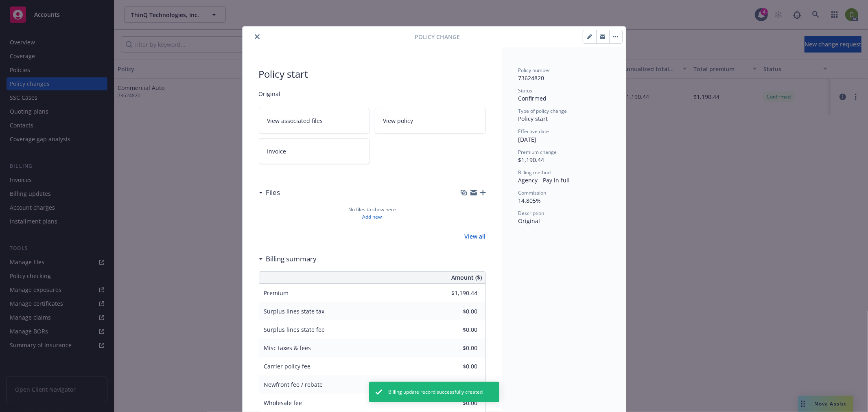 This screenshot has height=412, width=868. What do you see at coordinates (314, 151) in the screenshot?
I see `a: Invoice` at bounding box center [314, 151].